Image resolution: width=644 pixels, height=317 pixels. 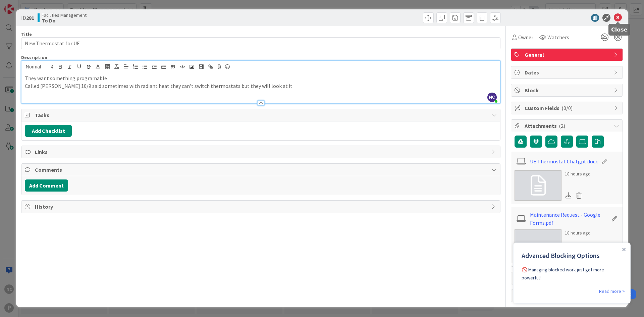 What do you see at coordinates (261, 207) in the screenshot?
I see `span: History` at bounding box center [261, 207].